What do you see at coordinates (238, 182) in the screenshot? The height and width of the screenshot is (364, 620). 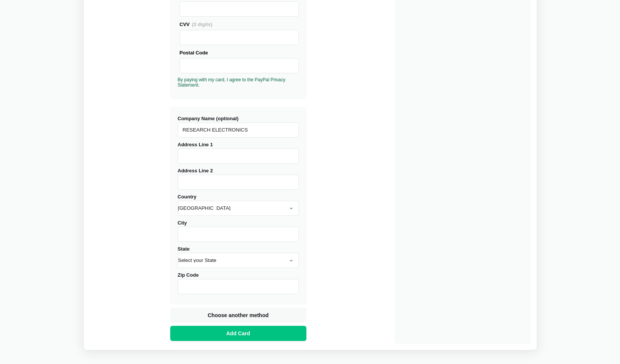 I see `input: Address Line 2` at bounding box center [238, 182].